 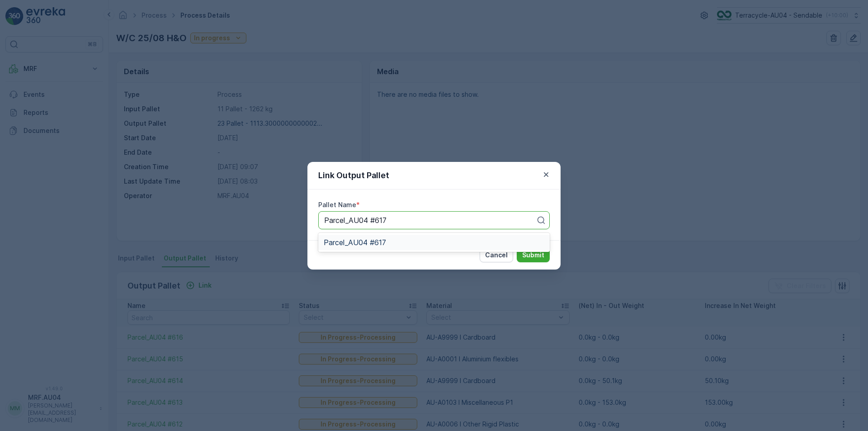 What do you see at coordinates (533, 255) in the screenshot?
I see `button: Submit` at bounding box center [533, 255].